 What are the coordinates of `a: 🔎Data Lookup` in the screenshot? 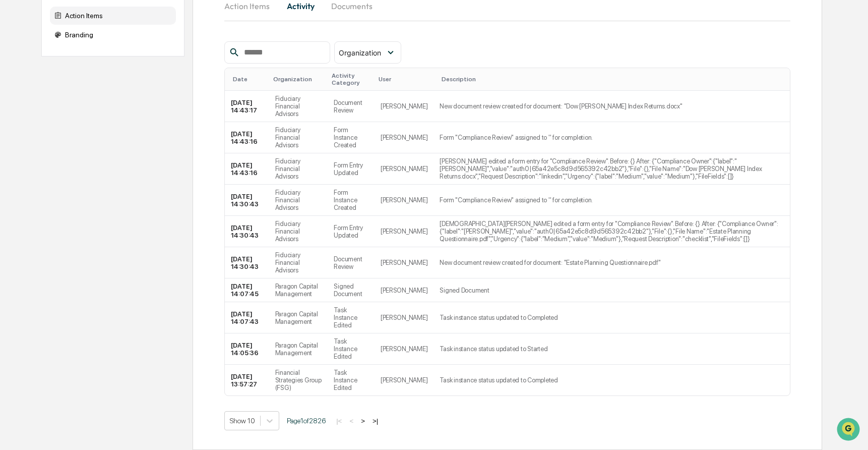 It's located at (37, 151).